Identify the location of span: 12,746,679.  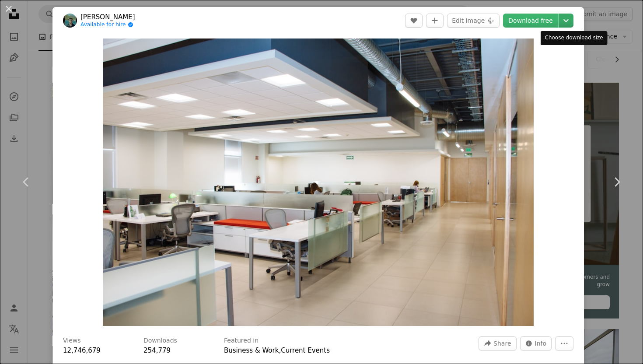
(82, 350).